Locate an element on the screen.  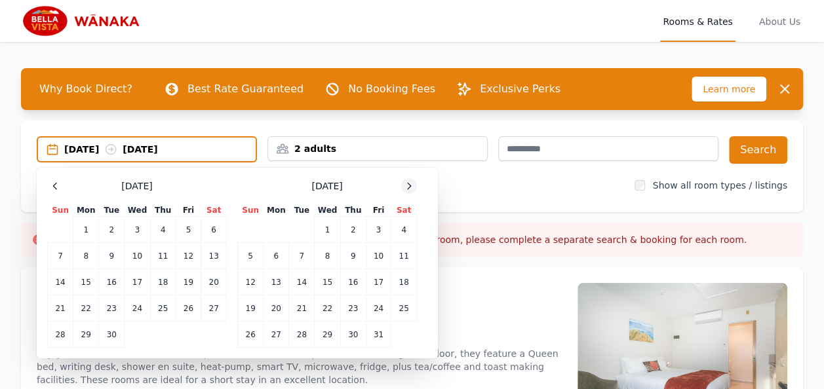
div: 2 adults is located at coordinates (377, 149).